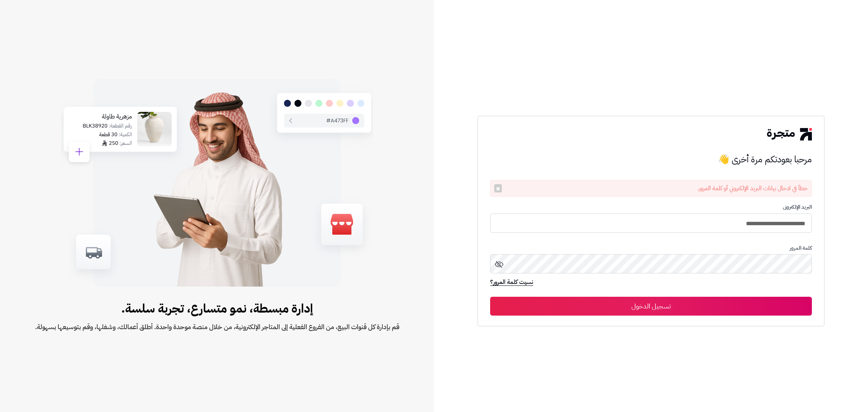  What do you see at coordinates (217, 308) in the screenshot?
I see `span: إدارة مبسطة، نمو متسارع، تجربة سلسة.` at bounding box center [217, 308].